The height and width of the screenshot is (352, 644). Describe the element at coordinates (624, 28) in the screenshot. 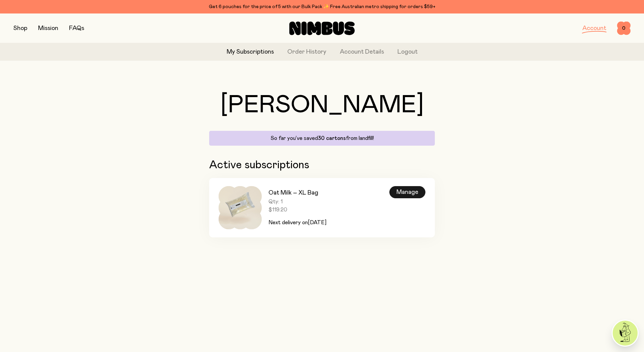

I see `button: 0` at that location.